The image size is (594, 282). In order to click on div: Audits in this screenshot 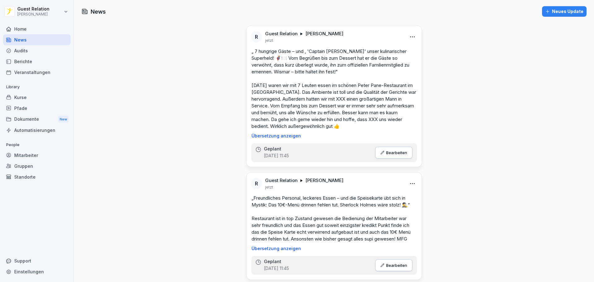, I will do `click(37, 50)`.